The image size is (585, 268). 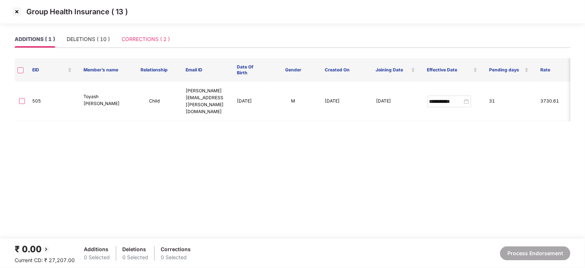 I want to click on img: svg+xml;base64,PHN2ZyBpZD0iQ3Jvc3MtMzJ4MzIiIHhtbG5zPSJodHRwOi8vd3d3LnczLm9yZy8yMDAwL3N2ZyIgd2lkdG..., so click(x=17, y=12).